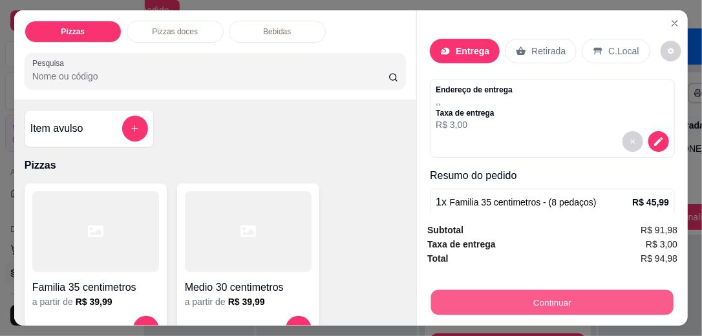 This screenshot has width=702, height=336. I want to click on button: Close, so click(675, 23).